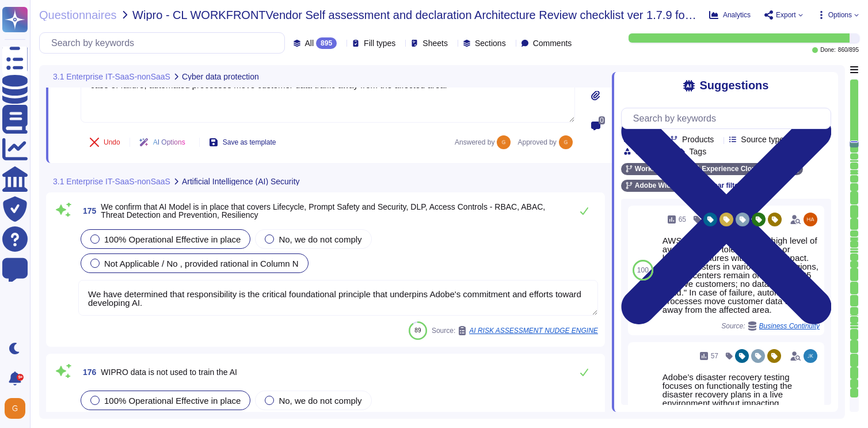 This screenshot has height=428, width=868. What do you see at coordinates (849, 50) in the screenshot?
I see `span: 860 / 895` at bounding box center [849, 50].